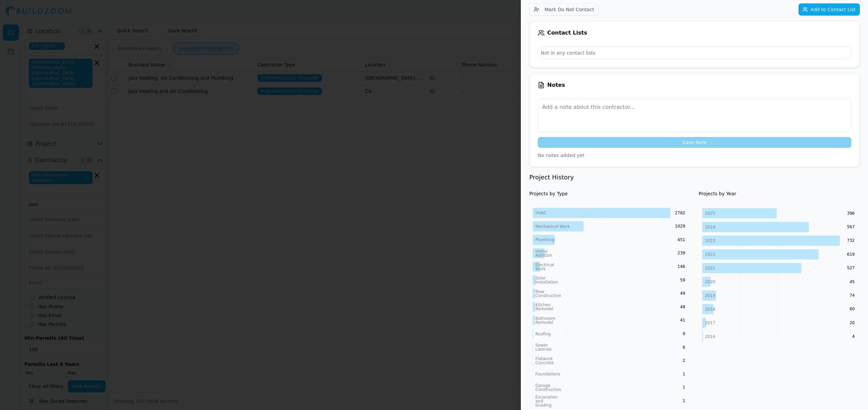 The height and width of the screenshot is (410, 868). I want to click on text: 59, so click(683, 280).